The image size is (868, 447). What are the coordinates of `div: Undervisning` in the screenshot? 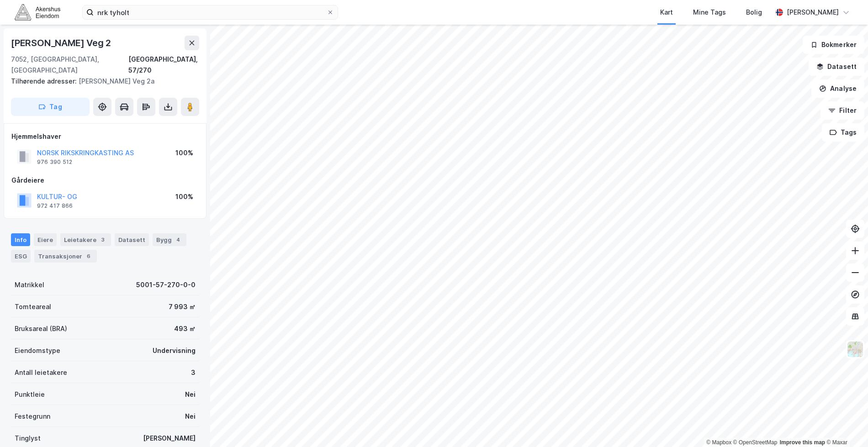 It's located at (174, 351).